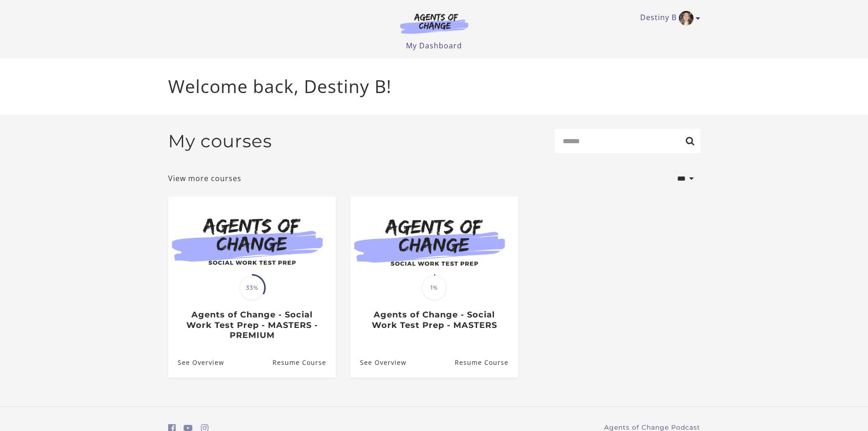 Image resolution: width=868 pixels, height=431 pixels. I want to click on a: My Dashboard, so click(434, 45).